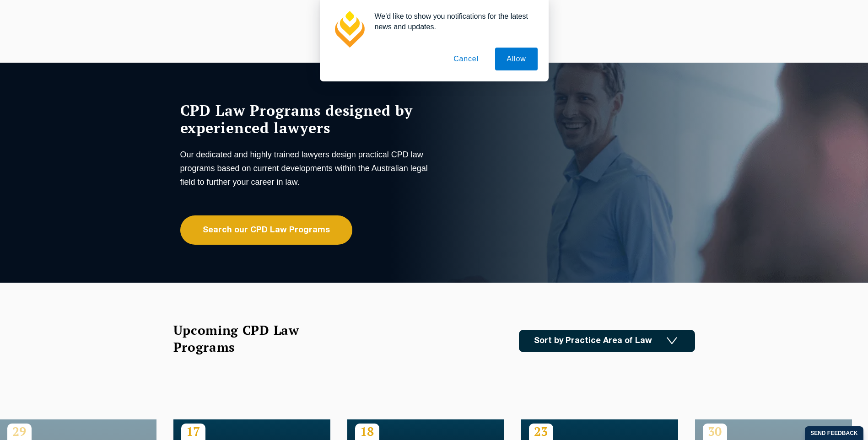  I want to click on h1: CPD Law Programs designed by experienced lawyers, so click(306, 119).